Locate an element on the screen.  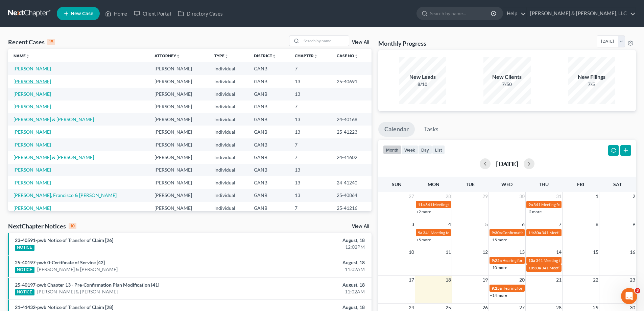
span: 8 is located at coordinates (597, 225).